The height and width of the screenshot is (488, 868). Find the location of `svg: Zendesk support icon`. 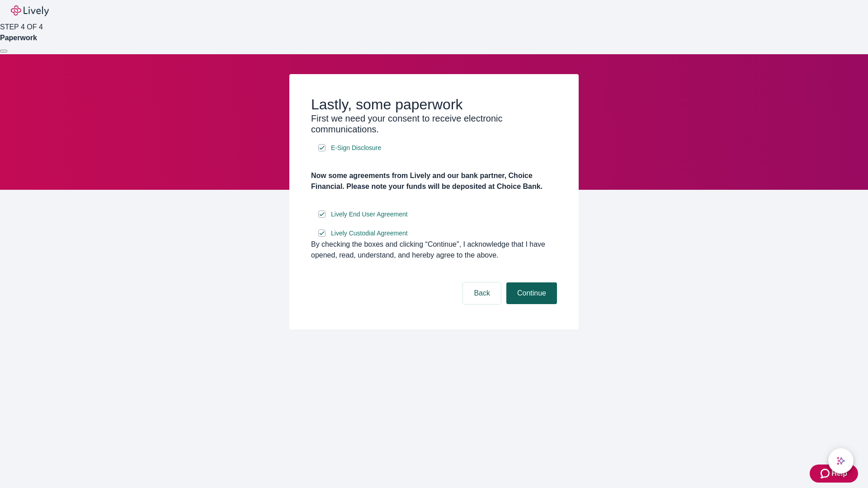

svg: Zendesk support icon is located at coordinates (826, 474).